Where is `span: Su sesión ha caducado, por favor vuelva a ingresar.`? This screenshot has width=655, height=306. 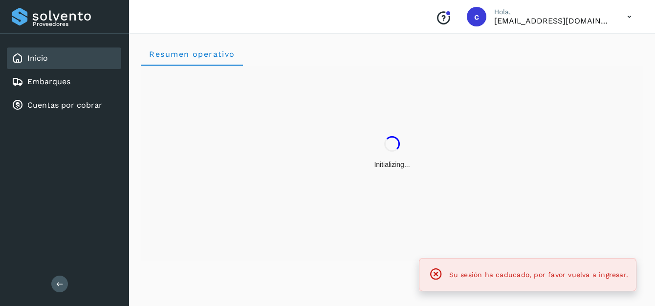 span: Su sesión ha caducado, por favor vuelva a ingresar. is located at coordinates (539, 274).